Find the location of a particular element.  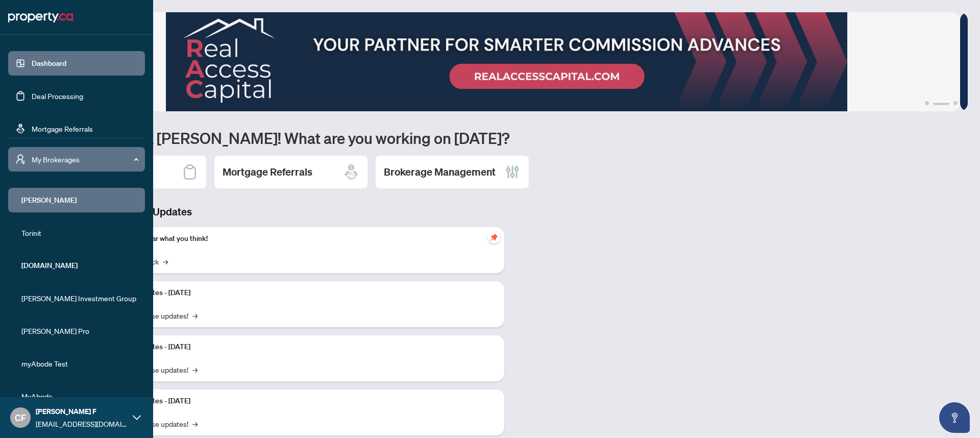

img: logo is located at coordinates (40, 17).